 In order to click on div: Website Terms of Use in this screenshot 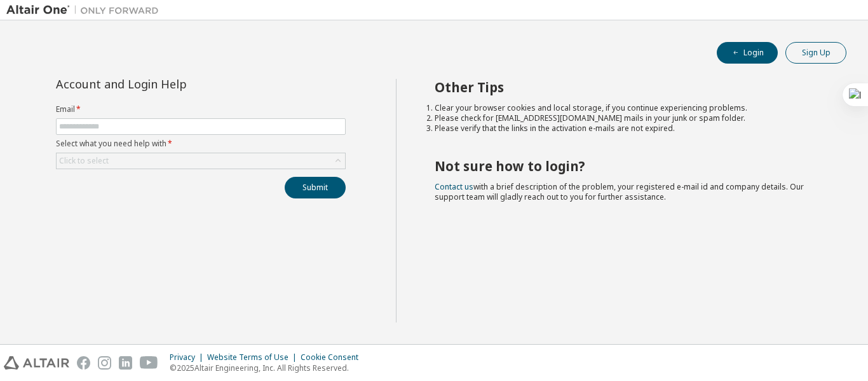, I will do `click(254, 358)`.